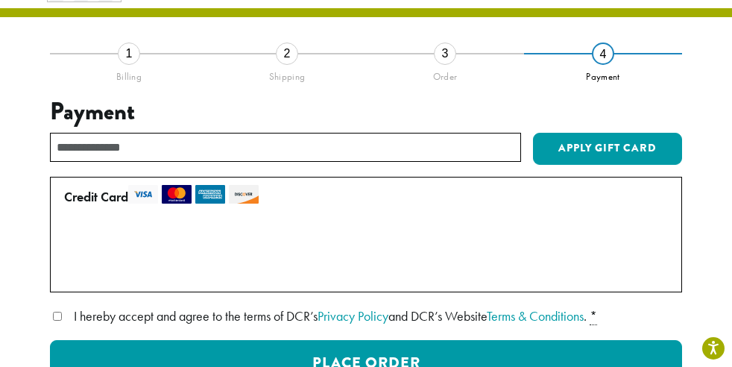 The image size is (732, 367). Describe the element at coordinates (363, 197) in the screenshot. I see `label: Credit Card` at that location.